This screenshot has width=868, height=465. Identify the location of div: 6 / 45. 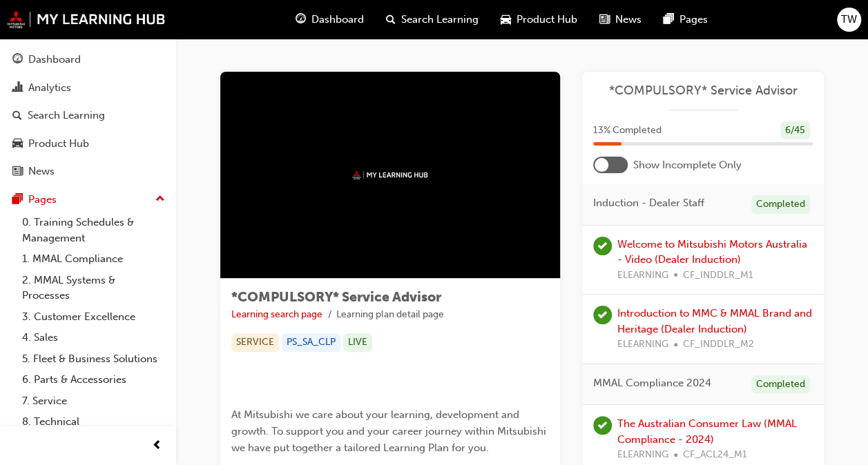
(795, 131).